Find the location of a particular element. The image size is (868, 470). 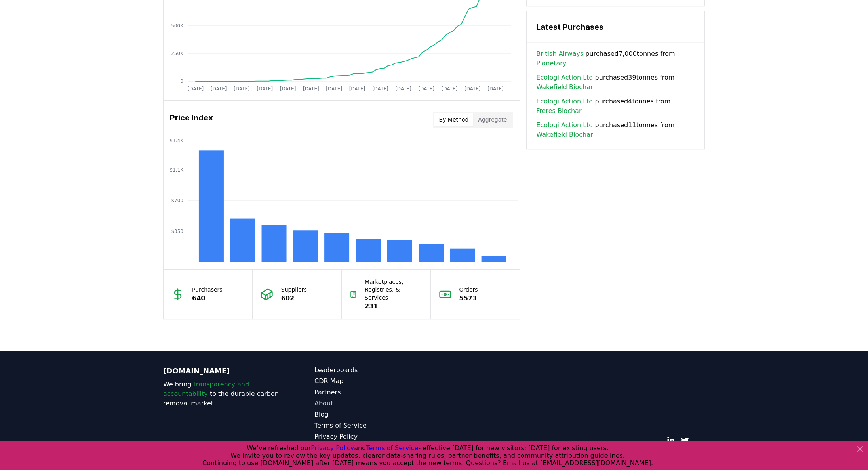

p: Marketplaces, Registries, & Services is located at coordinates (394, 289).